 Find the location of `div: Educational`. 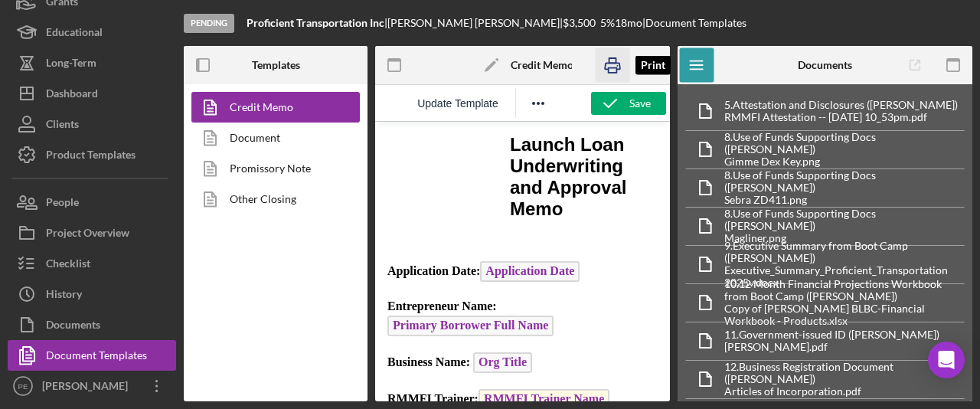

div: Educational is located at coordinates (74, 34).